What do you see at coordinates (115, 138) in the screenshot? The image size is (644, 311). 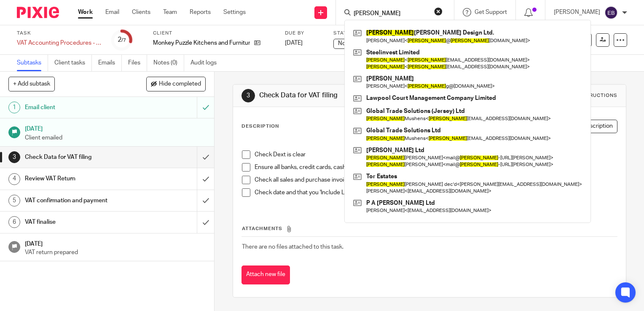 I see `p: Client emailed` at bounding box center [115, 138].